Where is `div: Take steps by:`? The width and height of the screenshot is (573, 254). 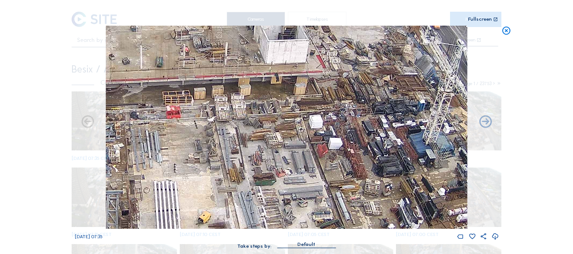 div: Take steps by: is located at coordinates (255, 246).